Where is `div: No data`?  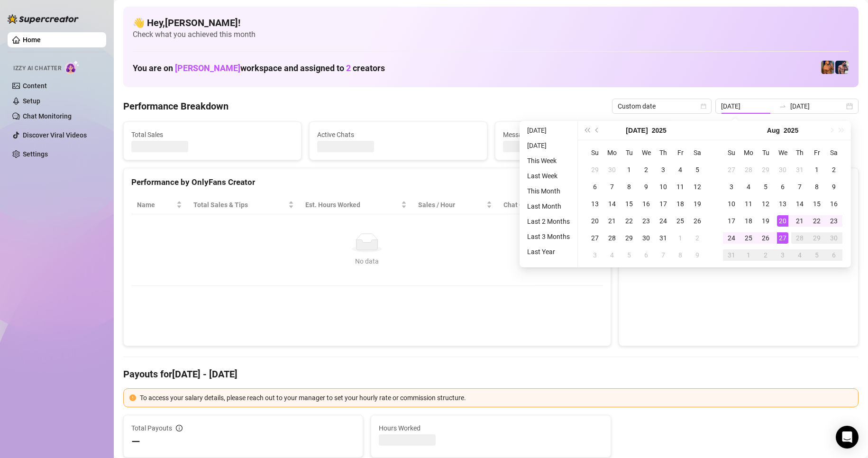
div: No data is located at coordinates (367, 262).